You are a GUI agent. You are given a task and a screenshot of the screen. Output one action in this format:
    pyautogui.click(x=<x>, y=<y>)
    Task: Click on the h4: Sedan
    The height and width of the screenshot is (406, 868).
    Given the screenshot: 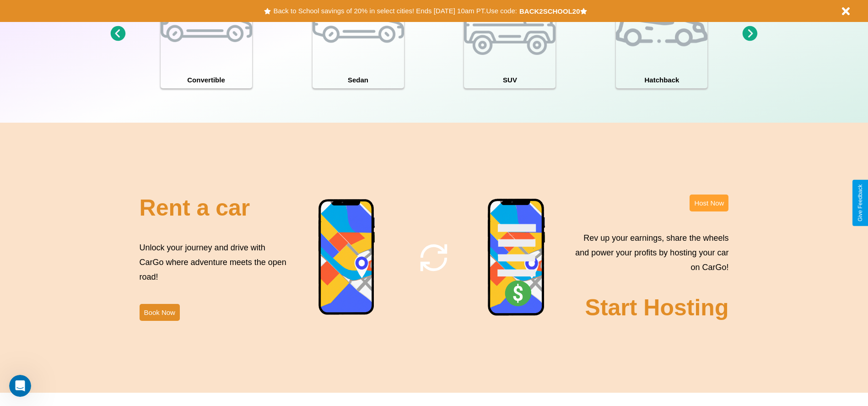 What is the action you would take?
    pyautogui.click(x=358, y=80)
    